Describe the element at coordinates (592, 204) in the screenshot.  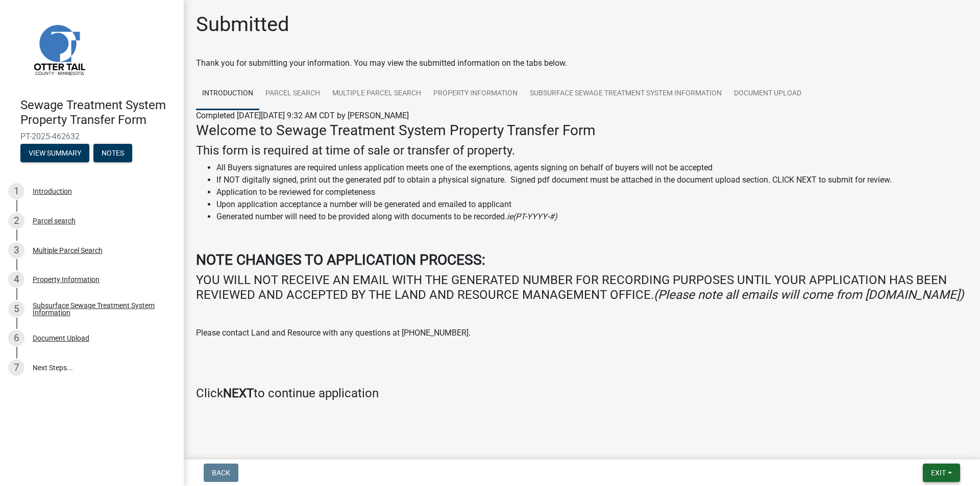
I see `li: Upon application acceptance a number will be generated and emailed to applicant` at that location.